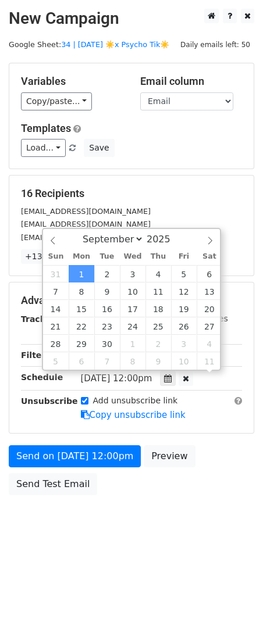  Describe the element at coordinates (81, 344) in the screenshot. I see `span: September 29, 2025` at that location.